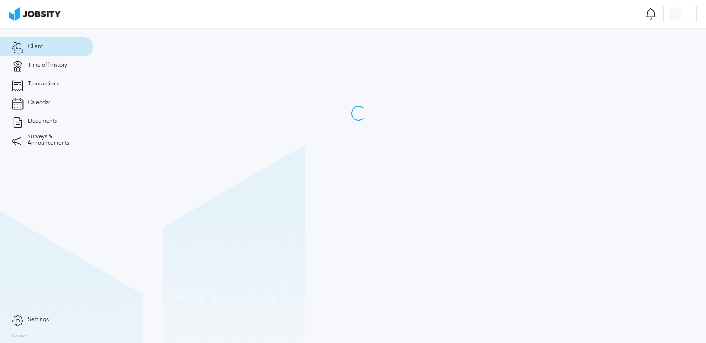 The height and width of the screenshot is (343, 706). Describe the element at coordinates (35, 14) in the screenshot. I see `img: ab4bad089aa723f57921c736e9817d99.png` at that location.